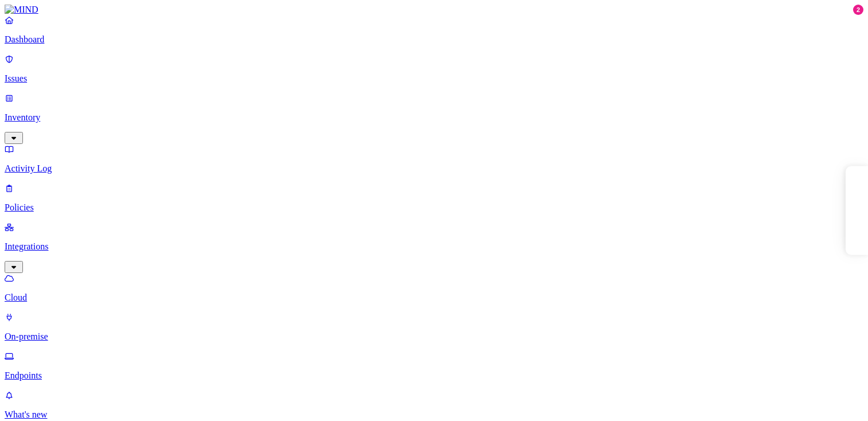  What do you see at coordinates (21, 10) in the screenshot?
I see `img: MIND` at bounding box center [21, 10].